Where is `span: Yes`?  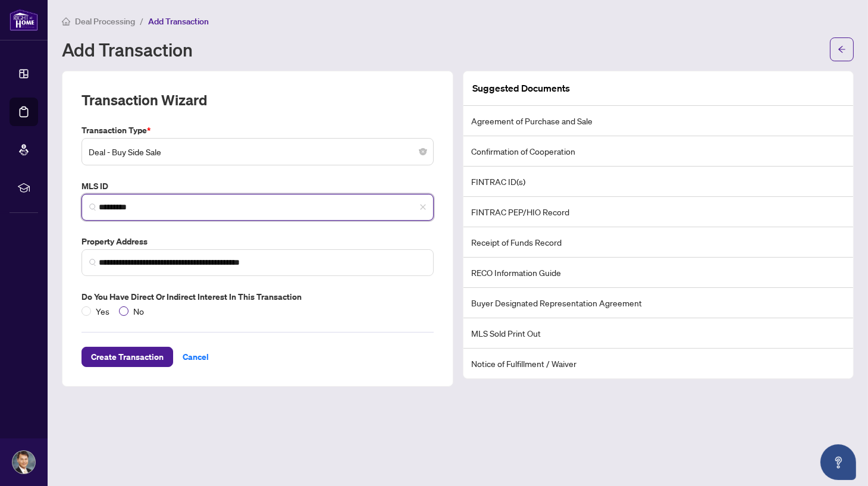 span: Yes is located at coordinates (102, 311).